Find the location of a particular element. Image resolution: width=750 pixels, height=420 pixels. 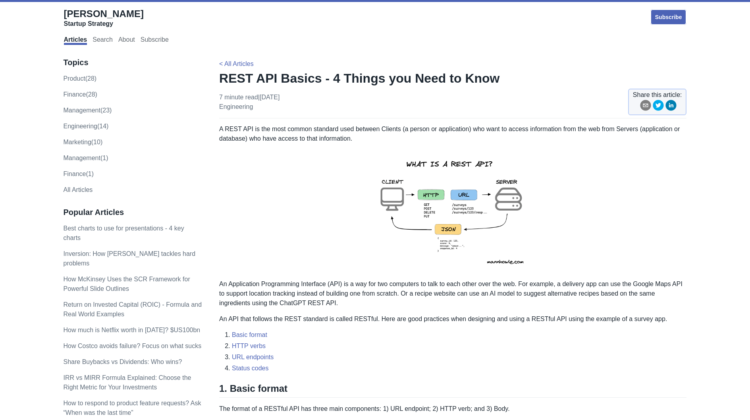

a: engineering is located at coordinates (236, 106).